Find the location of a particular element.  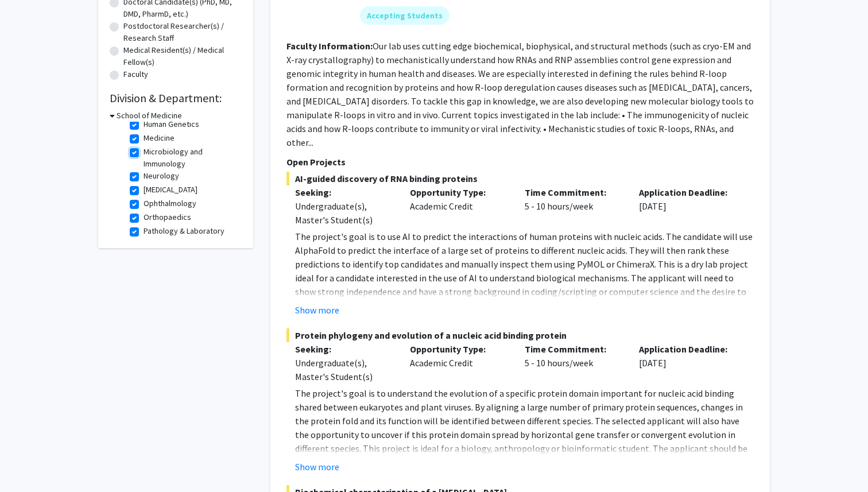

label: Postdoctoral Researcher(s) / Research Staff is located at coordinates (183, 32).